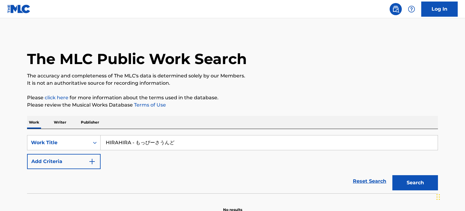  I want to click on p: Writer, so click(60, 122).